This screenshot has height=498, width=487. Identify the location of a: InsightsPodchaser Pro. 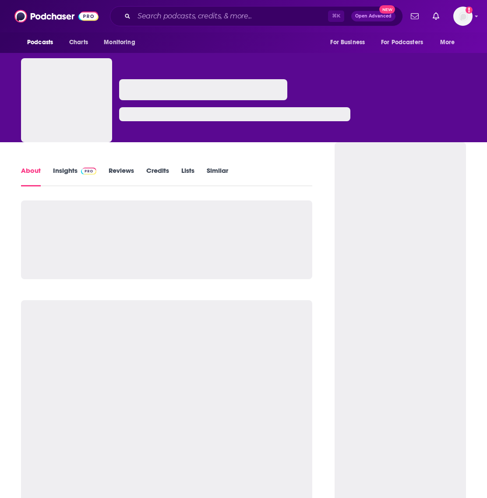
(74, 177).